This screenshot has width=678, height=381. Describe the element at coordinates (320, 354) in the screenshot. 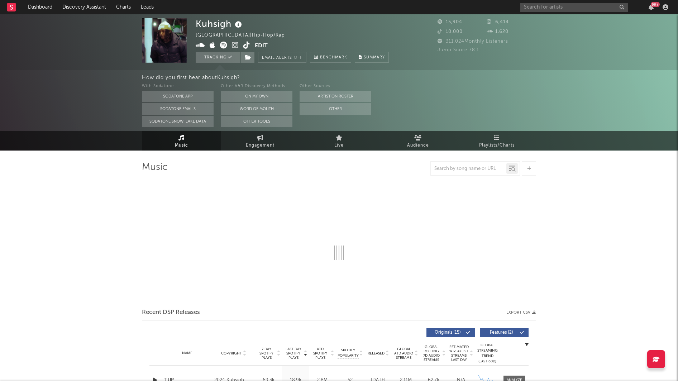

I see `span: ATD Spotify Plays` at that location.